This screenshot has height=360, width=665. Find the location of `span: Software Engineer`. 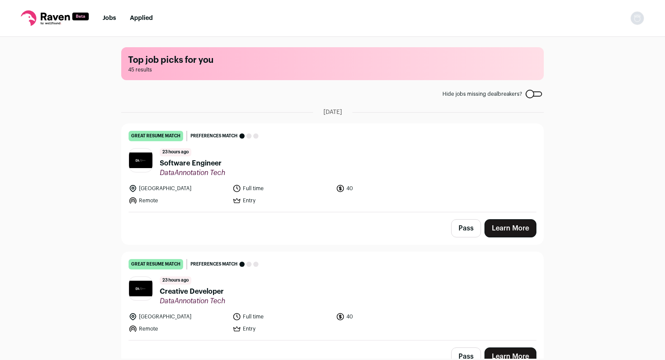

span: Software Engineer is located at coordinates (192, 163).